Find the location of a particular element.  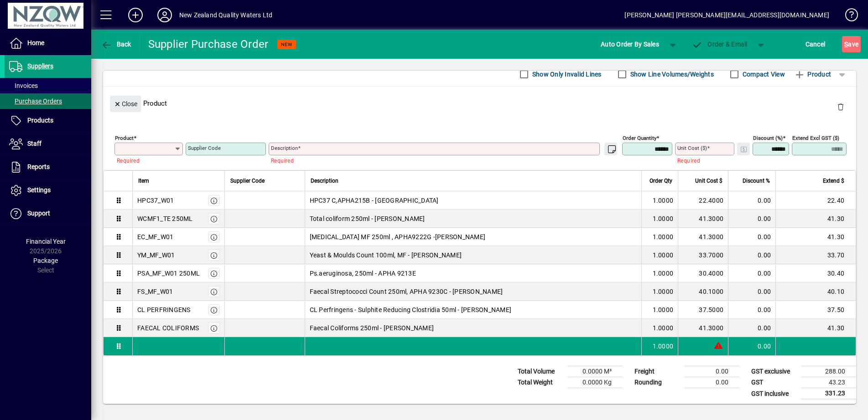

td: 331.23 is located at coordinates (828, 394).